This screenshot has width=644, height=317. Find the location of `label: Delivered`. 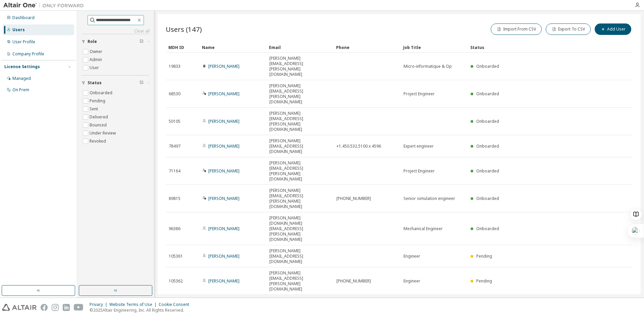

label: Delivered is located at coordinates (99, 117).